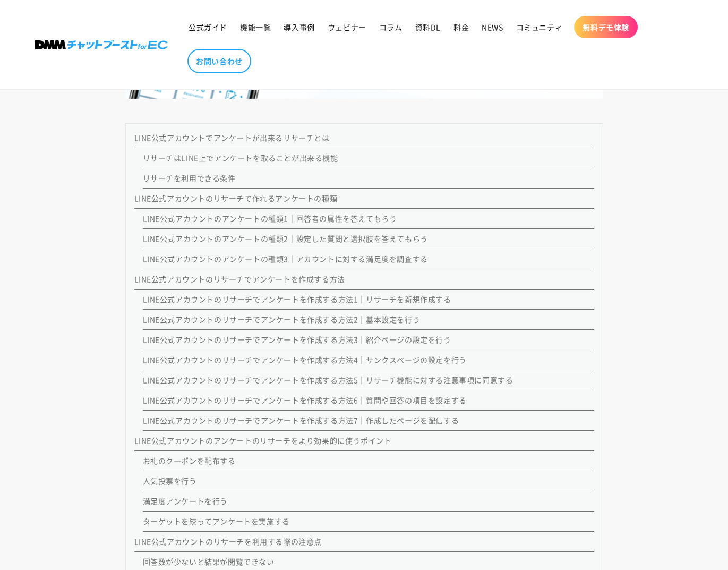 Image resolution: width=728 pixels, height=570 pixels. I want to click on a: LINE公式アカウントのリサーチでアンケートを作成する方法2｜基本設定を行う, so click(282, 319).